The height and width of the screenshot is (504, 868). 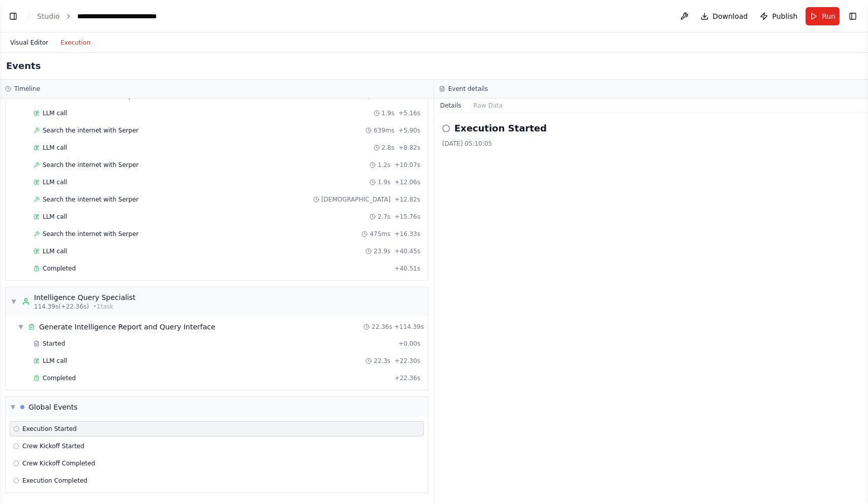 What do you see at coordinates (384, 131) in the screenshot?
I see `span: 639ms` at bounding box center [384, 131].